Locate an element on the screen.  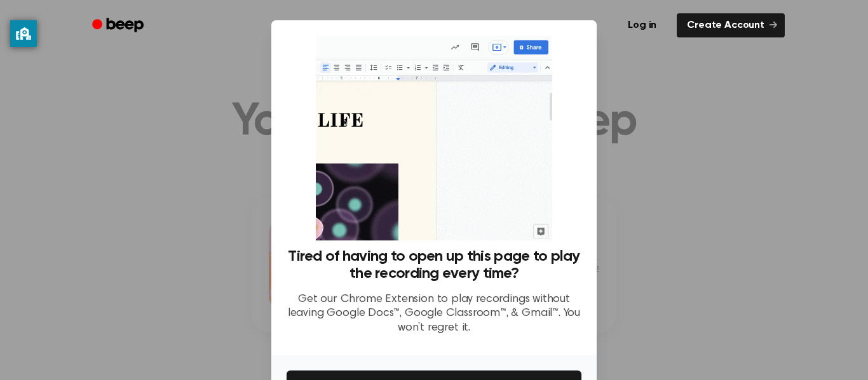
p: Get our Chrome Extension to play recordings without leaving Google Docs™, Google Classroom™, & Gm... is located at coordinates (434, 314).